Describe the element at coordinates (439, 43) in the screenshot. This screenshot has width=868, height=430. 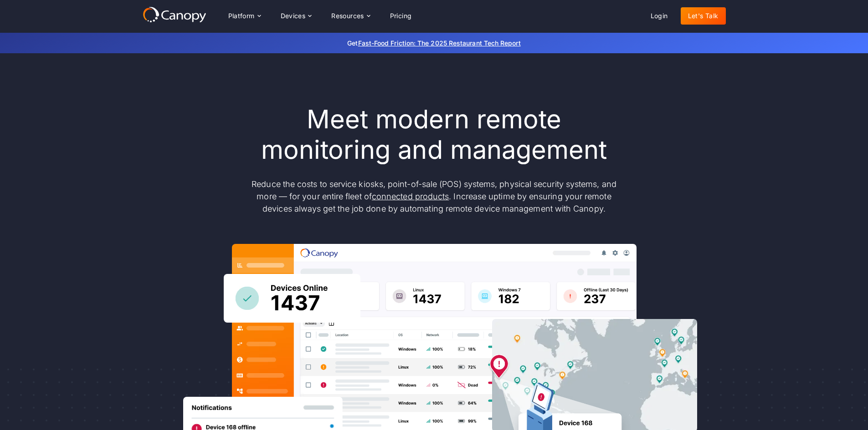
I see `a: Fast-Food Friction: The 2025 Restaurant Tech Report` at that location.